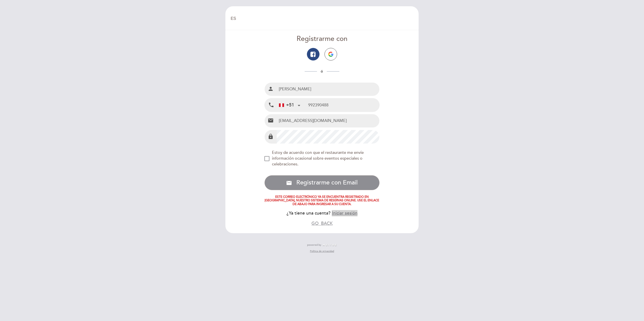  What do you see at coordinates (271, 136) in the screenshot?
I see `i: lock` at bounding box center [271, 136].